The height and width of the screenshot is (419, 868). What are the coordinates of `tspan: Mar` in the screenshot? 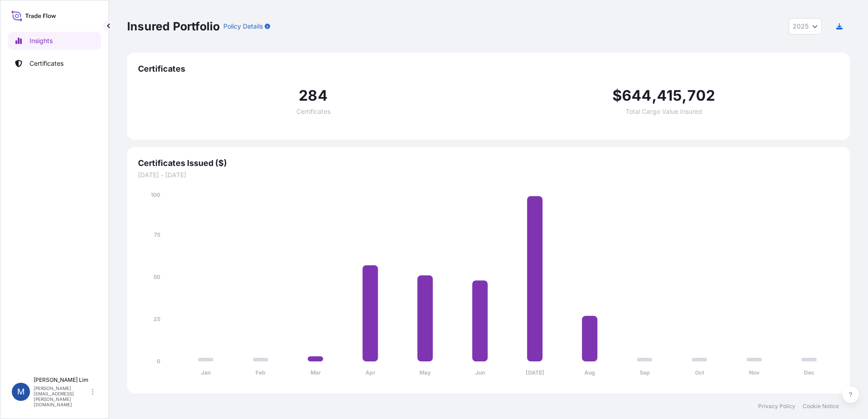 It's located at (315, 373).